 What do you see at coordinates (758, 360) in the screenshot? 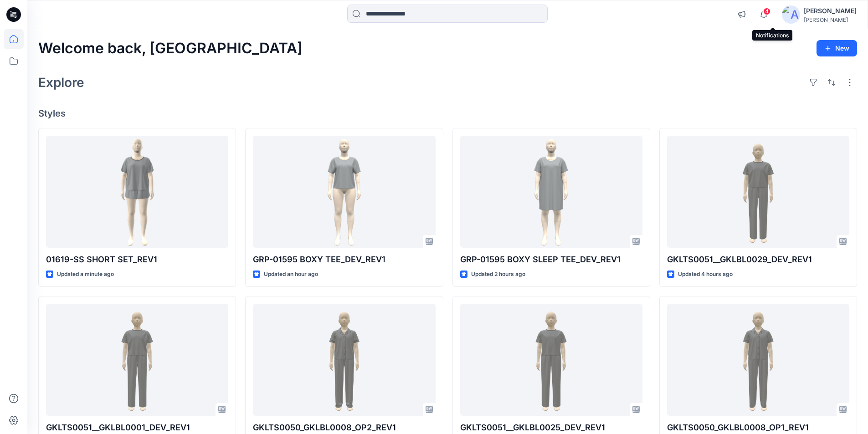
I see `a: GKLTS0050_GKLBL0008_OP1_REV1` at bounding box center [758, 360].